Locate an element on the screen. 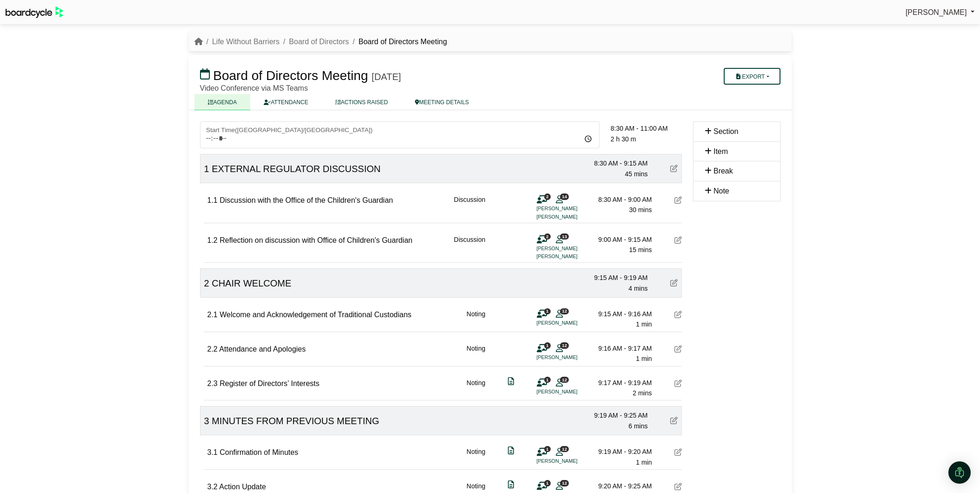 The image size is (980, 493). div: 8:30 AM - 11:00 AM is located at coordinates (646, 128).